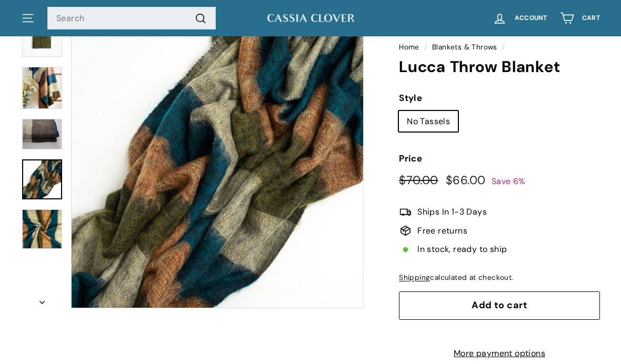 Image resolution: width=621 pixels, height=364 pixels. Describe the element at coordinates (452, 212) in the screenshot. I see `span: Ships In 1-3 Days` at that location.